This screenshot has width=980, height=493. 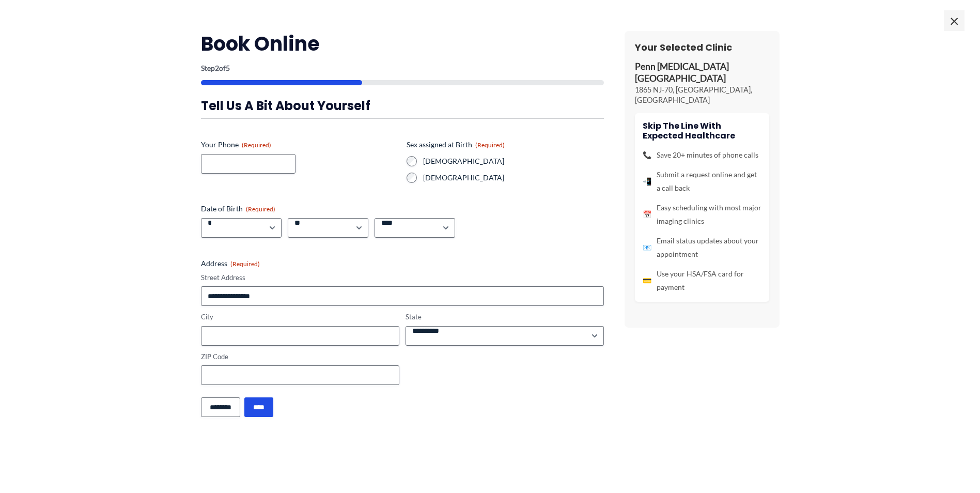 What do you see at coordinates (238, 209) in the screenshot?
I see `legend: Date of Birth` at bounding box center [238, 209].